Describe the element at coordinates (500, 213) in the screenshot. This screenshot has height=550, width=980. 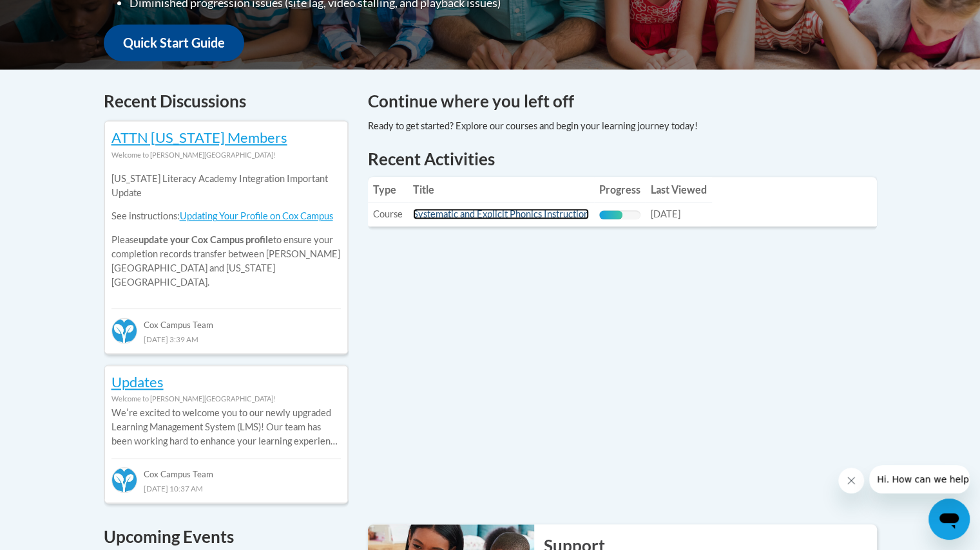
I see `a: Systematic and Explicit Phonics Instruction` at that location.